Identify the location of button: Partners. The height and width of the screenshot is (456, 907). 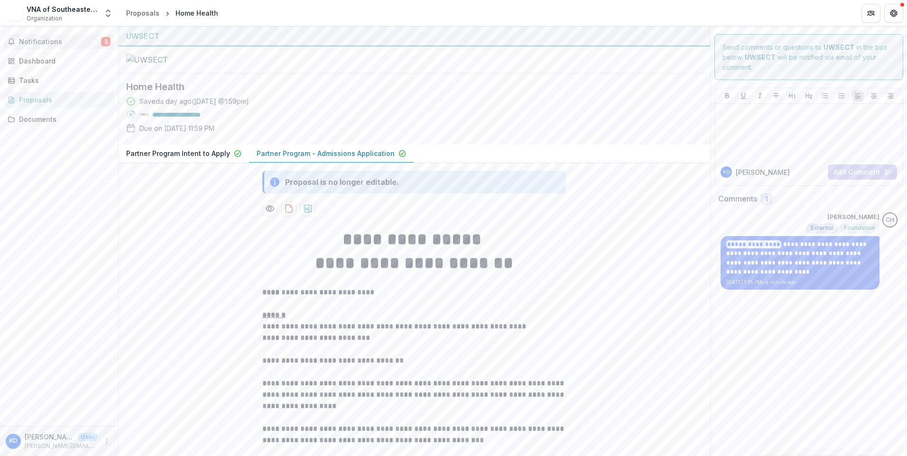
(871, 13).